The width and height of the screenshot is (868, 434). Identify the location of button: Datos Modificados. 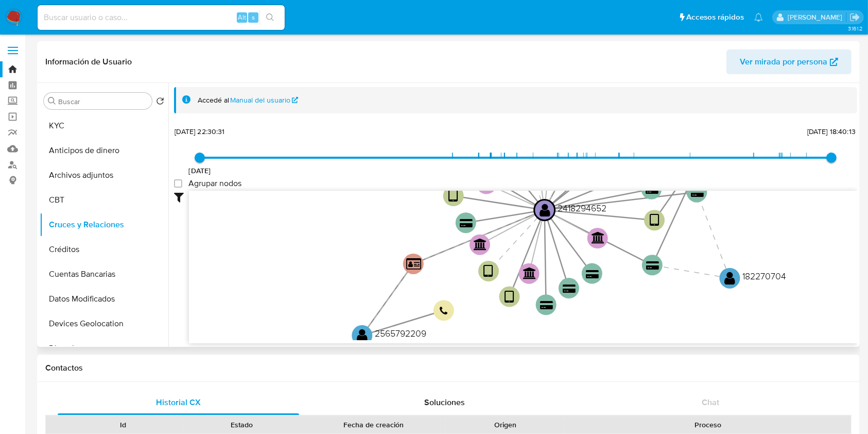
(104, 299).